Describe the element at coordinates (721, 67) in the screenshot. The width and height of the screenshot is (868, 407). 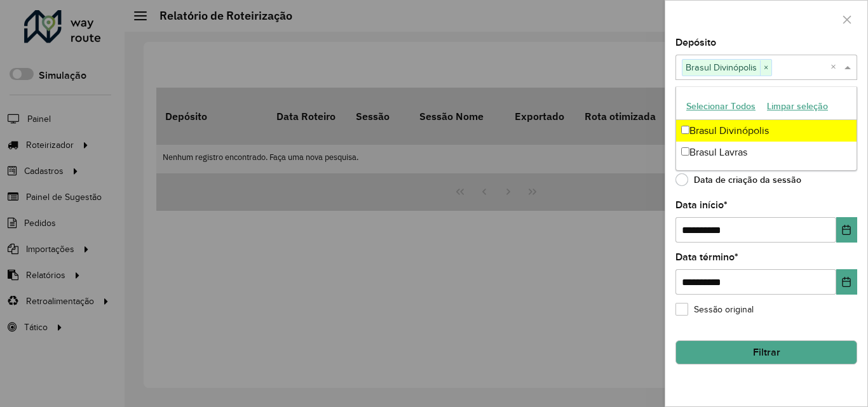
I see `span: Brasul Divinópolis` at that location.